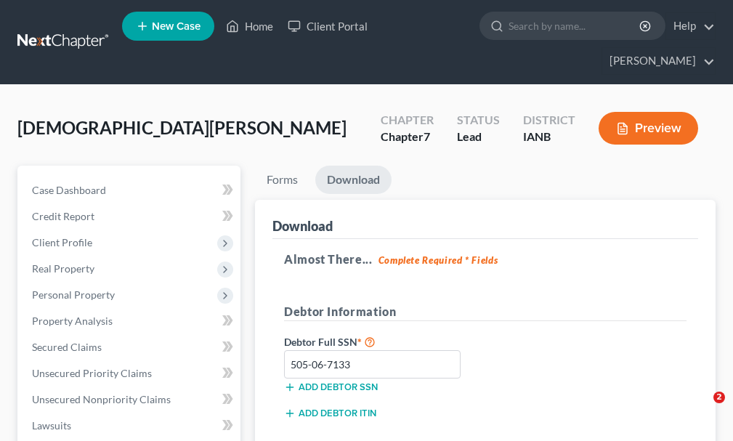 This screenshot has width=733, height=441. I want to click on a: Credit Report, so click(130, 216).